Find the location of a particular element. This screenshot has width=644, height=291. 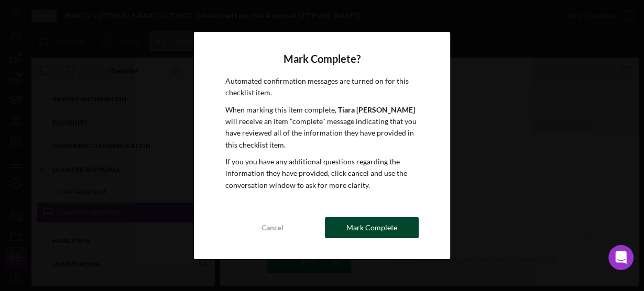

p: Automated confirmation messages are turned on for this checklist item. is located at coordinates (322, 87).